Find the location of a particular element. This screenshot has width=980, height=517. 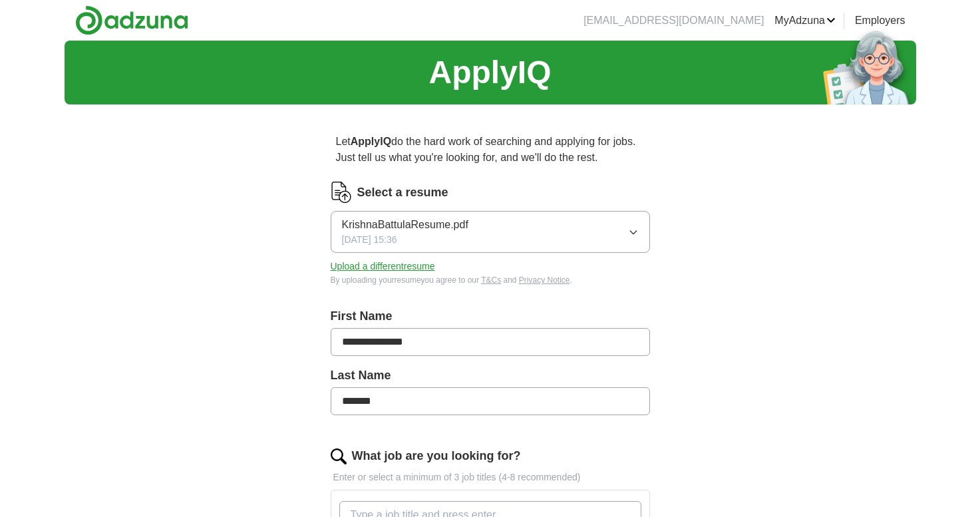

a: MyAdzuna is located at coordinates (805, 21).